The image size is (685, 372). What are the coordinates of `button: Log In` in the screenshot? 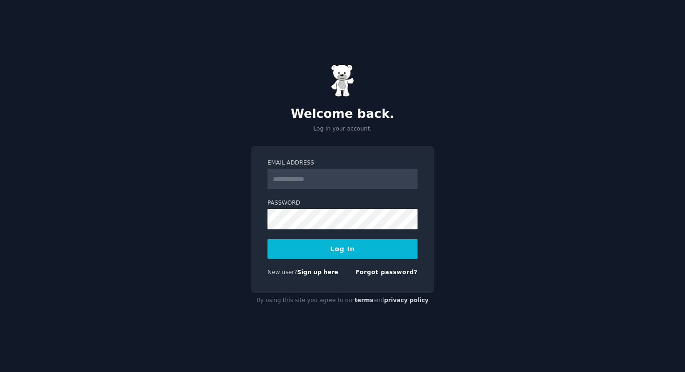 It's located at (342, 249).